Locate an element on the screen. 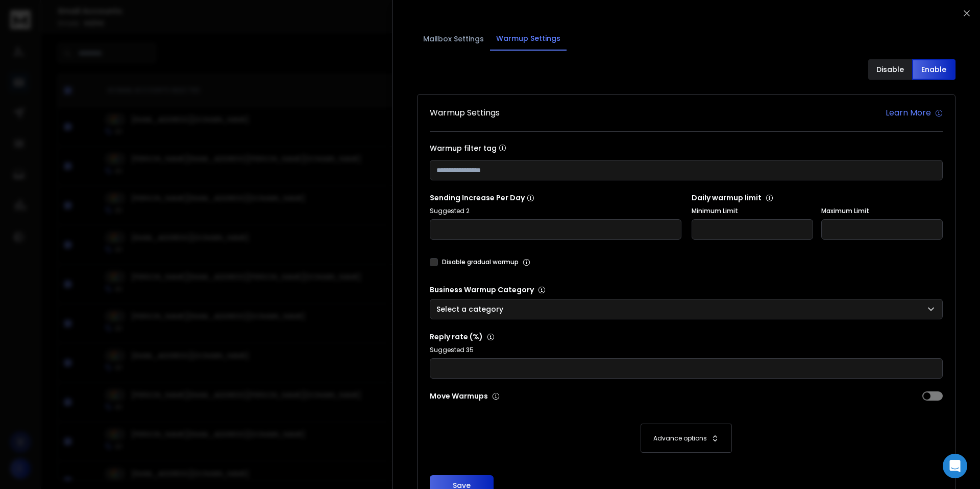 The height and width of the screenshot is (489, 980). p: Advance options is located at coordinates (680, 438).